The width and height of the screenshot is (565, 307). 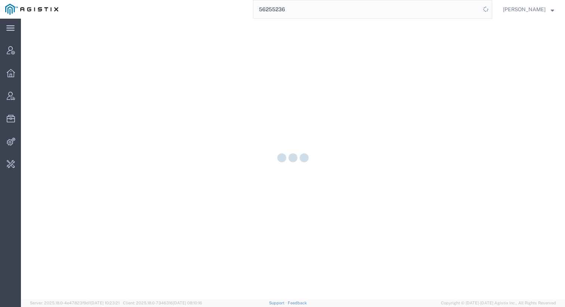 I want to click on input: Search for shipment number, reference number, so click(x=367, y=9).